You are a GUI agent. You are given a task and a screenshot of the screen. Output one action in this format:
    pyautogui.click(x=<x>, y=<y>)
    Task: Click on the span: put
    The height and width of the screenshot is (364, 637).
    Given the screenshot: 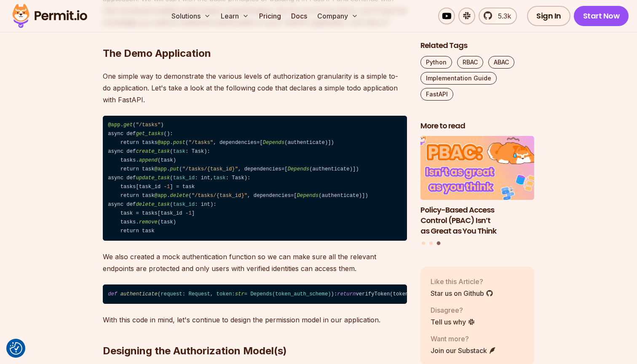 What is the action you would take?
    pyautogui.click(x=174, y=169)
    